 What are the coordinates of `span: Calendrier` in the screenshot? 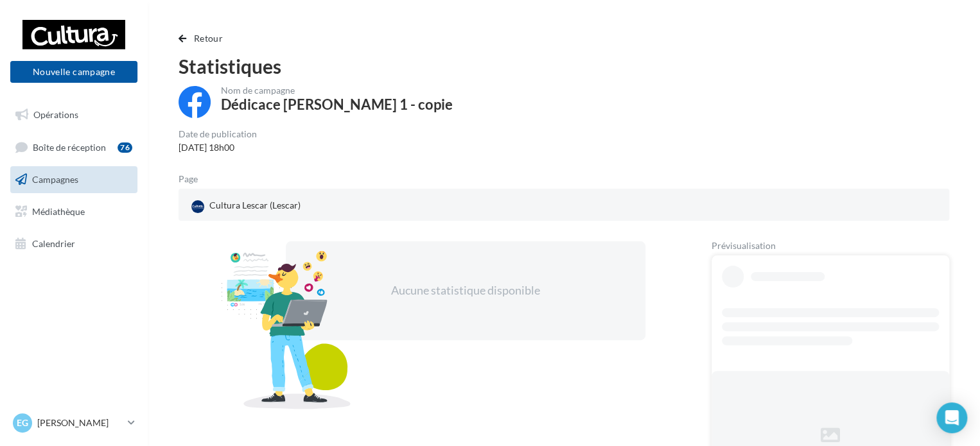 It's located at (53, 243).